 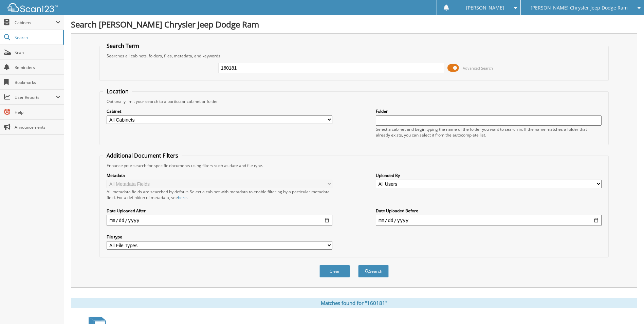 What do you see at coordinates (142, 156) in the screenshot?
I see `legend: Additional Document Filters` at bounding box center [142, 156].